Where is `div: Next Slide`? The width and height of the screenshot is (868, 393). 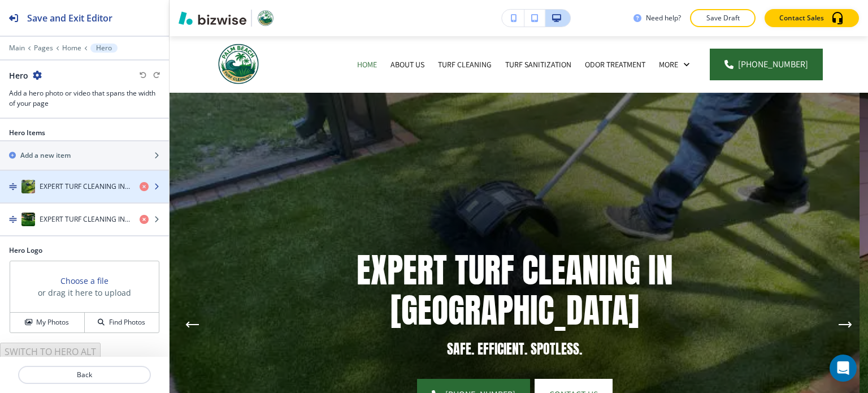 div: Next Slide is located at coordinates (846, 325).